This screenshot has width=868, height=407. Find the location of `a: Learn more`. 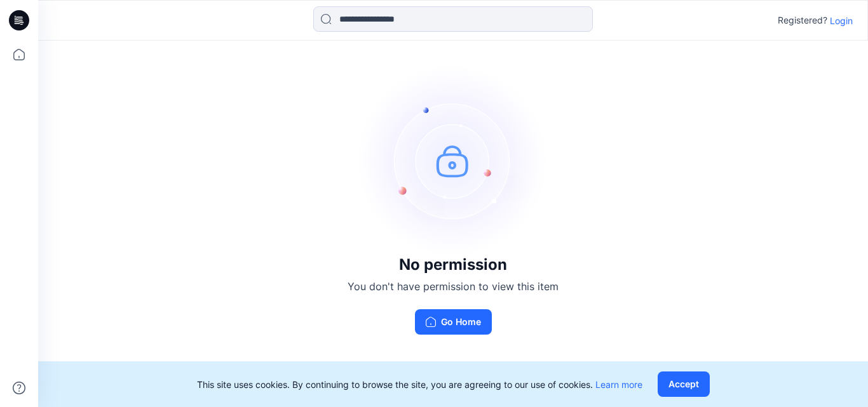

a: Learn more is located at coordinates (619, 385).